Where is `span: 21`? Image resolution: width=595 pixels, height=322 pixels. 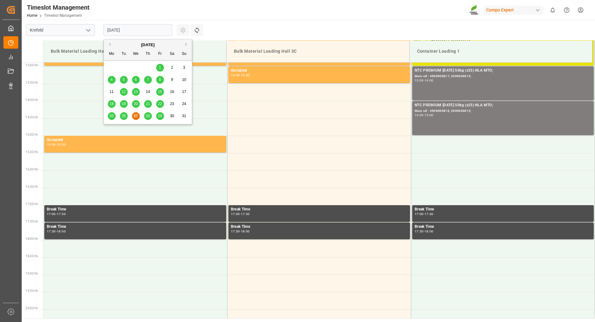
span: 21 is located at coordinates (147, 104).